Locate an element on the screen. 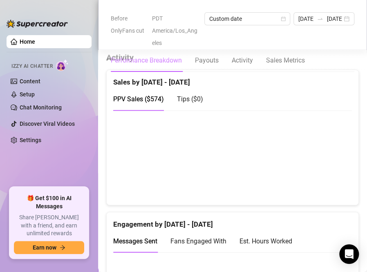 This screenshot has width=367, height=272. button: Earn nowarrow-right is located at coordinates (49, 248).